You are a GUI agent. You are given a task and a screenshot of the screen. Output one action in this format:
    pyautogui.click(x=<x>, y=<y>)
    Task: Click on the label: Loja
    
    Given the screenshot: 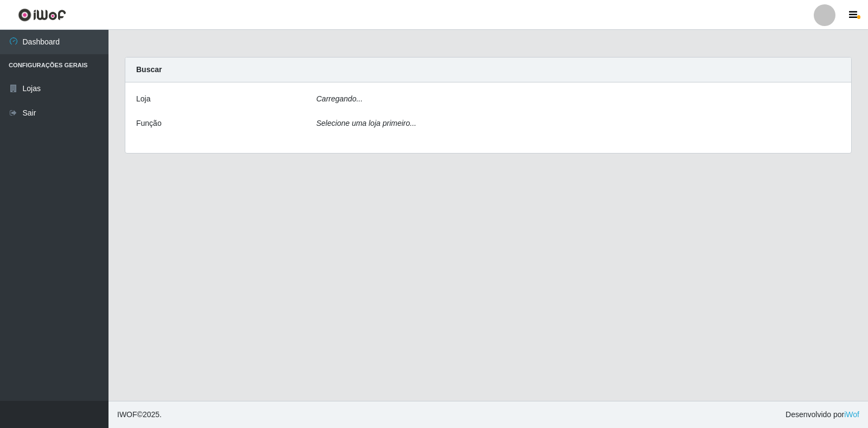 What is the action you would take?
    pyautogui.click(x=143, y=99)
    